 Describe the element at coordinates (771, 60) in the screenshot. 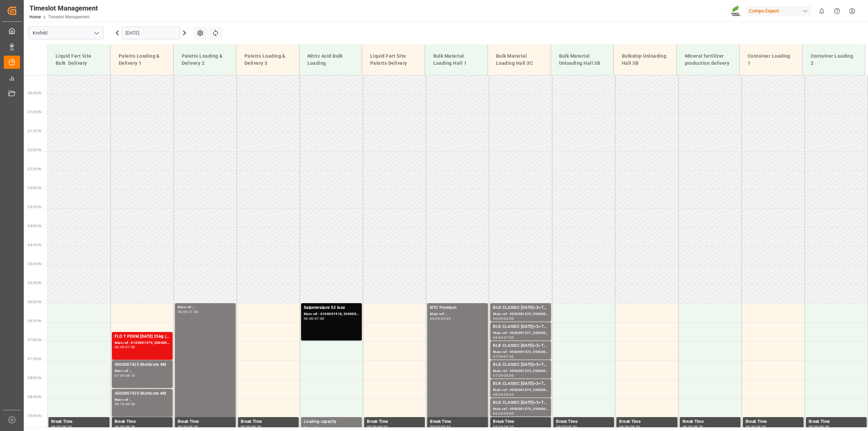

I see `div: Container Loading 1` at that location.